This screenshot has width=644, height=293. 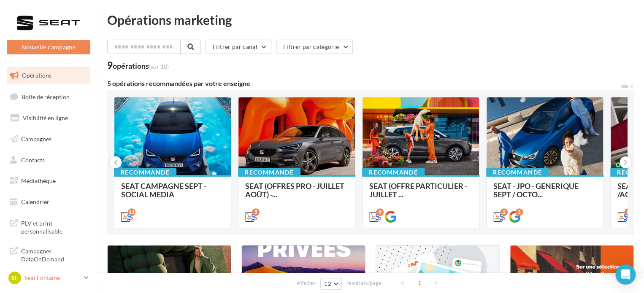 I want to click on div: 11, so click(x=131, y=213).